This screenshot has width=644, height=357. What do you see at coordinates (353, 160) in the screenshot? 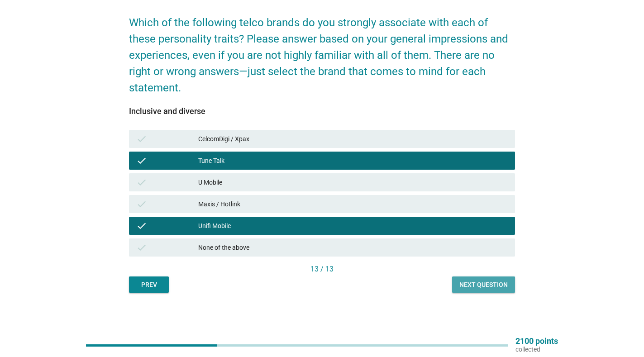
I see `div: Tune Talk` at bounding box center [353, 160].